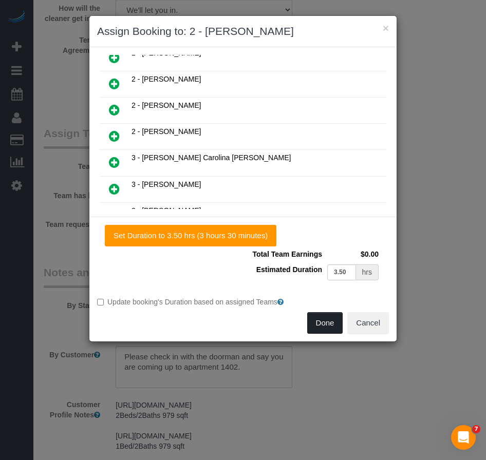  Describe the element at coordinates (325, 323) in the screenshot. I see `button: Done` at that location.